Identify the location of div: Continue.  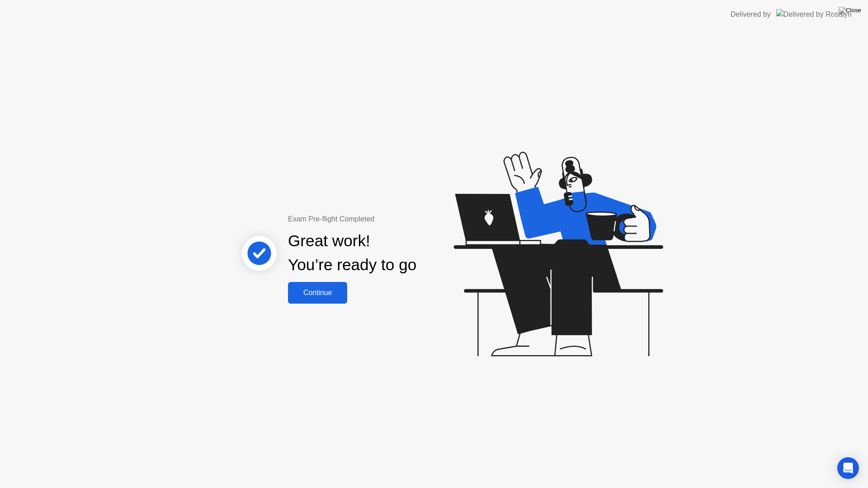
(317, 293).